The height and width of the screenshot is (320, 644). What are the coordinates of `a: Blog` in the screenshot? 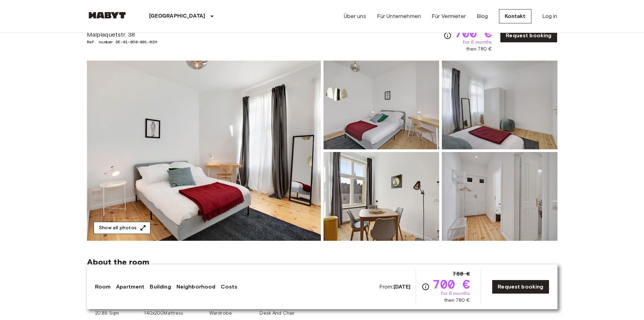 It's located at (483, 16).